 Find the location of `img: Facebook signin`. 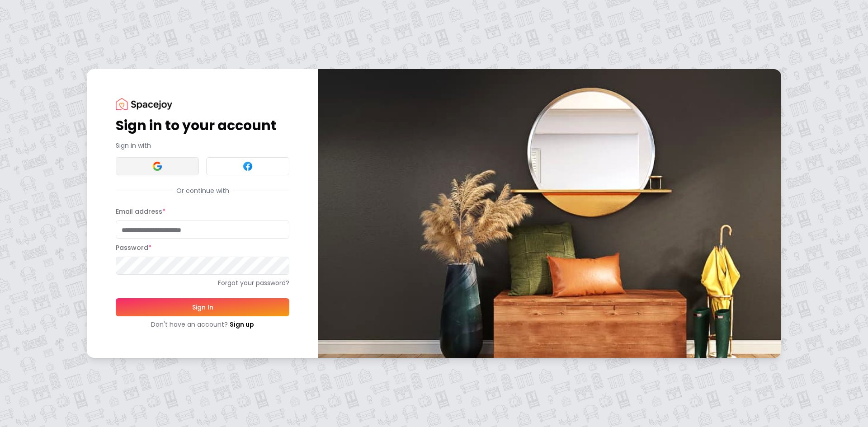

img: Facebook signin is located at coordinates (248, 166).